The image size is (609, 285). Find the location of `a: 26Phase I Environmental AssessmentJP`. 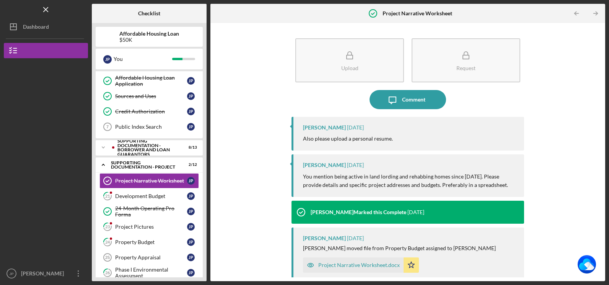

a: 26Phase I Environmental AssessmentJP is located at coordinates (149, 273).